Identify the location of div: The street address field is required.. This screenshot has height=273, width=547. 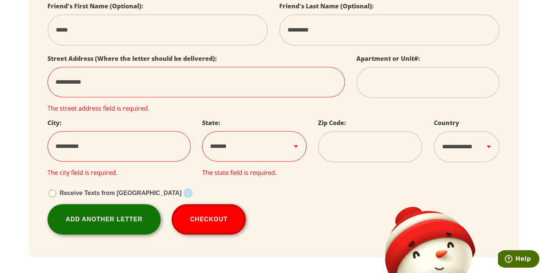
(196, 108).